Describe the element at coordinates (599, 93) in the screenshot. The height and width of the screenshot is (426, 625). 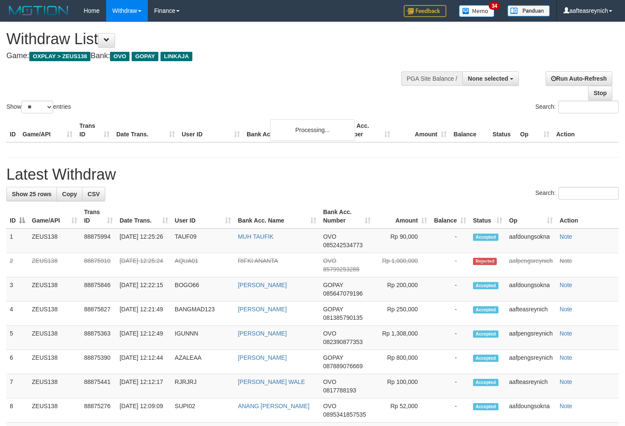
I see `a: Stop` at that location.